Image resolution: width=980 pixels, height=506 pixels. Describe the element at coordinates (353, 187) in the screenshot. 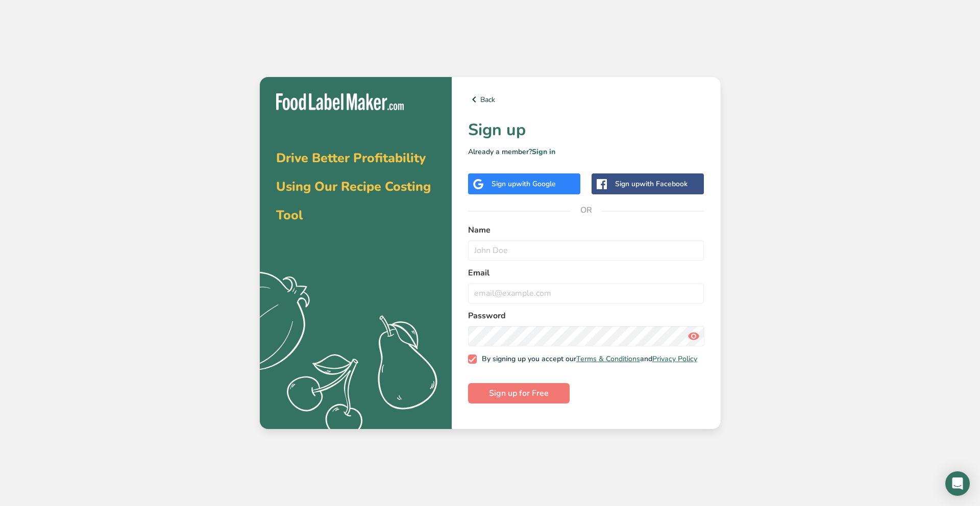

I see `span: Drive Better Profitability Using Our Recipe Costing Tool` at that location.